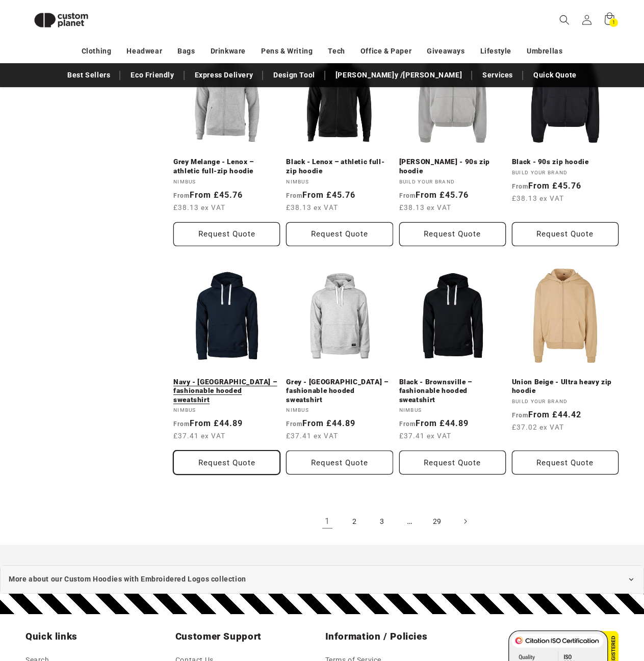 The width and height of the screenshot is (644, 661). I want to click on a: Drinkware, so click(228, 51).